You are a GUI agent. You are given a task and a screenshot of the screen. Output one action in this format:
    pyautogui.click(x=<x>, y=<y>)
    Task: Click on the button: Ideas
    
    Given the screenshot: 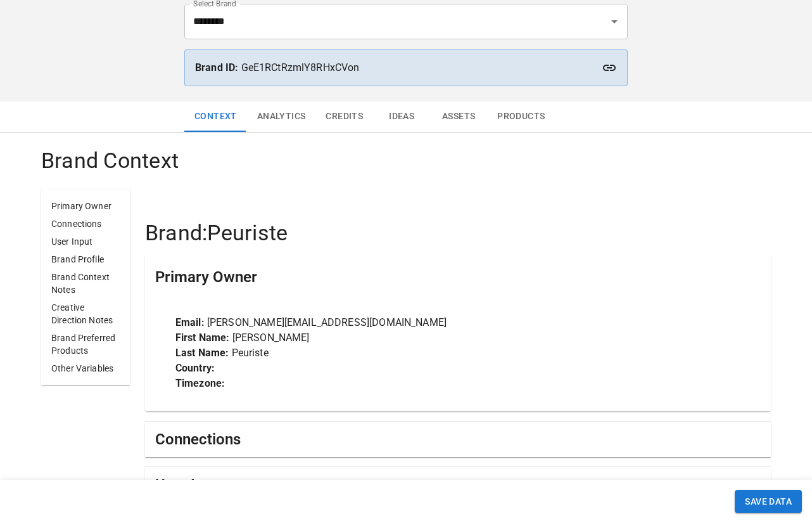 What is the action you would take?
    pyautogui.click(x=402, y=117)
    